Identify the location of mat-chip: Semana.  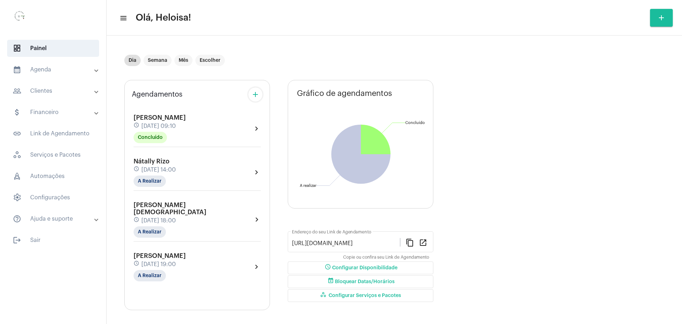
(157, 60).